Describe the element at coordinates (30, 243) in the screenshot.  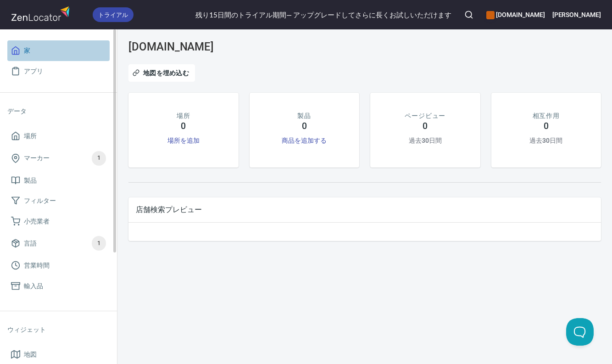
I see `font: 言語` at that location.